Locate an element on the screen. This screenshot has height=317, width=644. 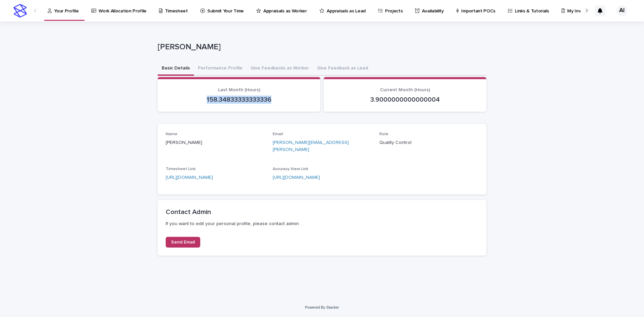
button: Basic Details is located at coordinates (176, 69).